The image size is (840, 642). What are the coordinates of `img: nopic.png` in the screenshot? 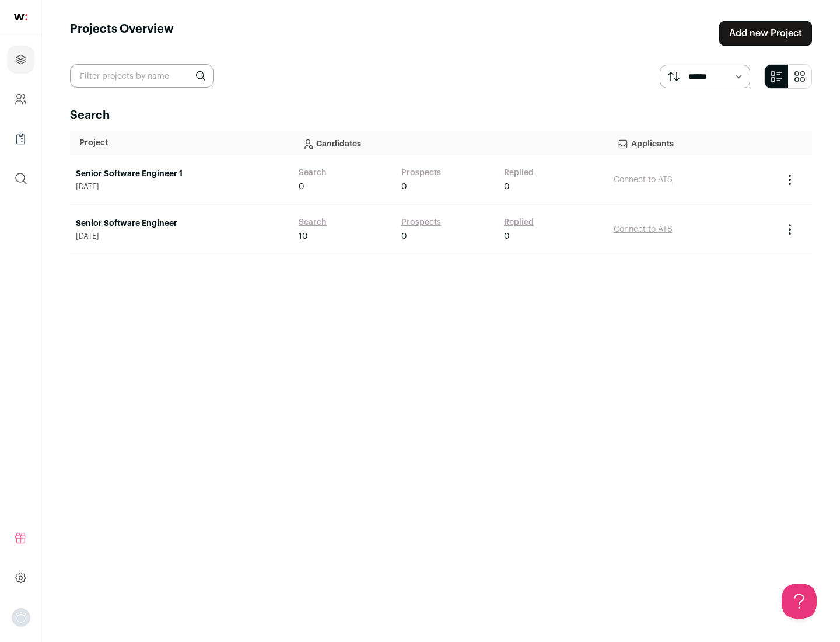 It's located at (21, 618).